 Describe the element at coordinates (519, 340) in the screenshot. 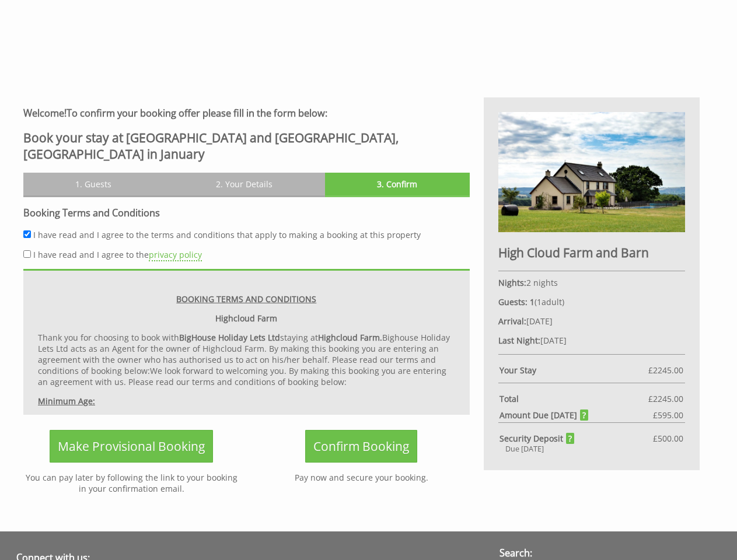

I see `strong: Last Night:` at that location.